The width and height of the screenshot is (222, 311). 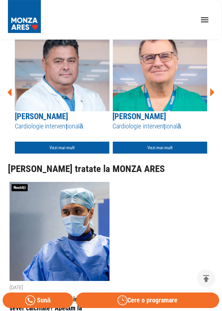 What do you see at coordinates (160, 70) in the screenshot?
I see `img: Dr. Ștefan Moț - Spitalul MONZA ARES din Cluj Napoca` at bounding box center [160, 70].